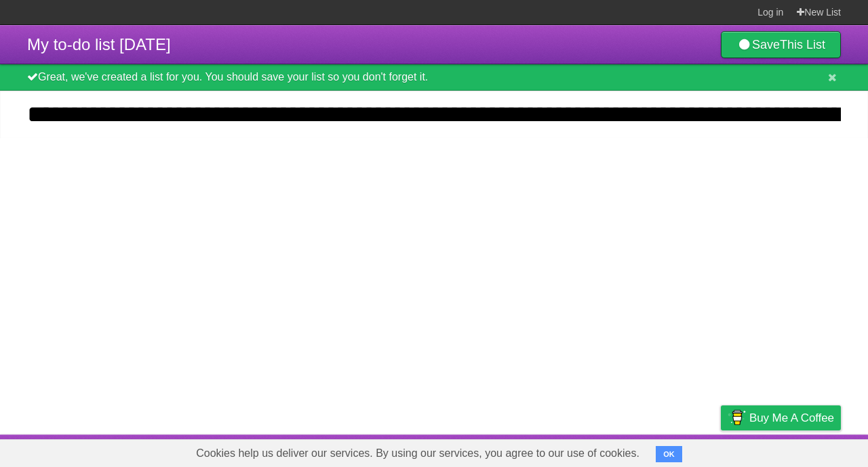 This screenshot has width=868, height=467. I want to click on b: This List, so click(802, 45).